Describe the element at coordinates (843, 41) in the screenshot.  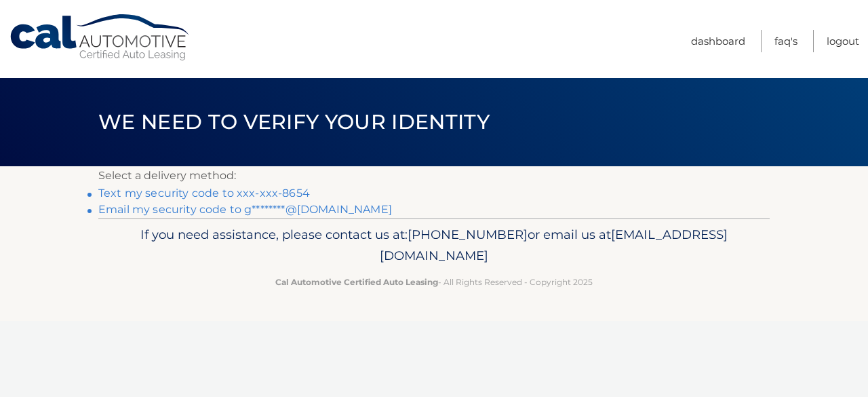
I see `a: Logout` at that location.